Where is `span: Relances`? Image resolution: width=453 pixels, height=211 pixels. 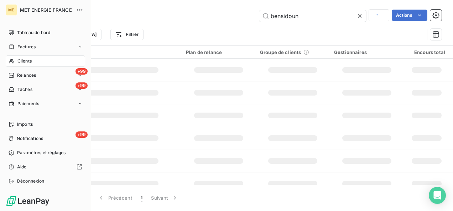
span: Relances is located at coordinates (26, 75).